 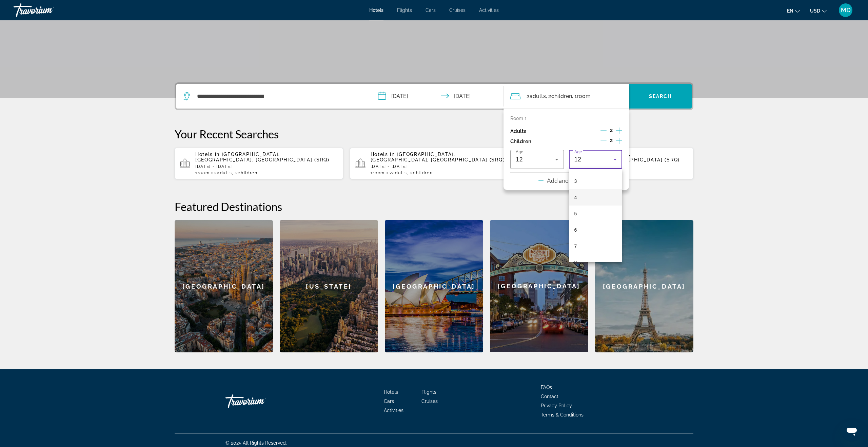 I want to click on mat-option: 6 years old, so click(x=596, y=230).